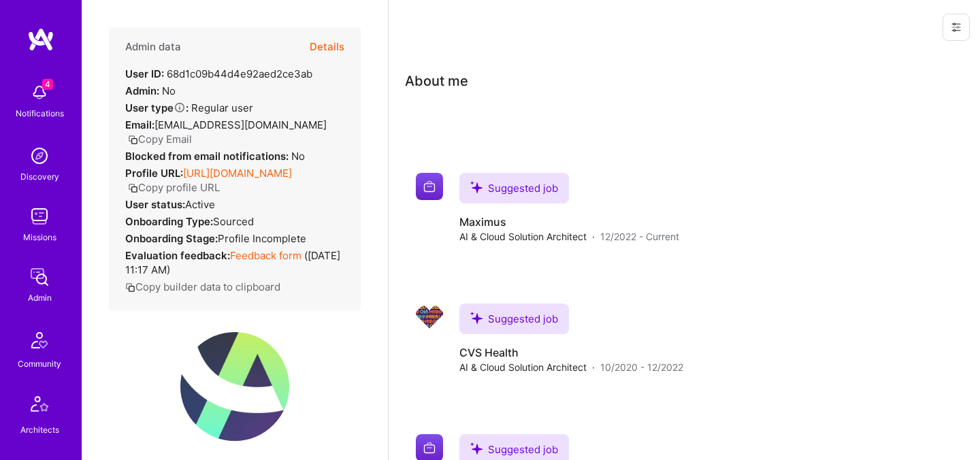 This screenshot has height=460, width=980. Describe the element at coordinates (174, 187) in the screenshot. I see `button: Copy profile URL` at that location.